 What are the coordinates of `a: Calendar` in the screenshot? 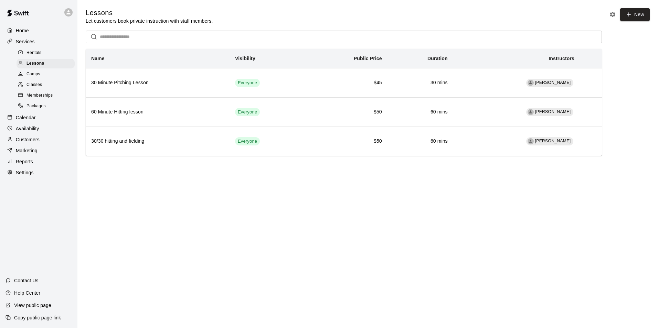 It's located at (39, 118).